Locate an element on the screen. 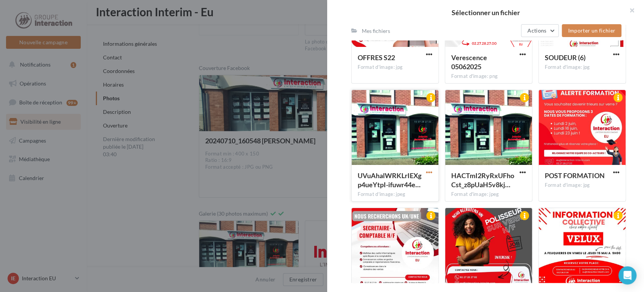 This screenshot has width=644, height=292. span: OFFRES S22 is located at coordinates (376, 57).